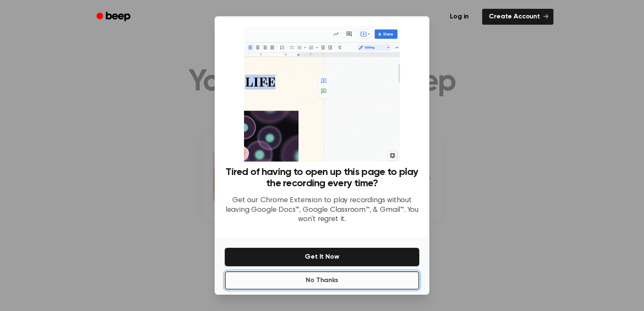  Describe the element at coordinates (322, 257) in the screenshot. I see `button: Get It Now` at that location.